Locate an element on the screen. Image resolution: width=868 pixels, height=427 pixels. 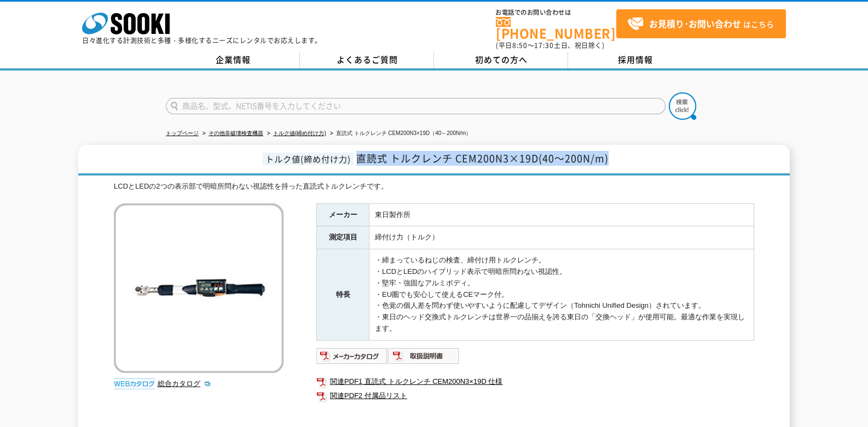
td: 締付け力（トルク） is located at coordinates (562, 238).